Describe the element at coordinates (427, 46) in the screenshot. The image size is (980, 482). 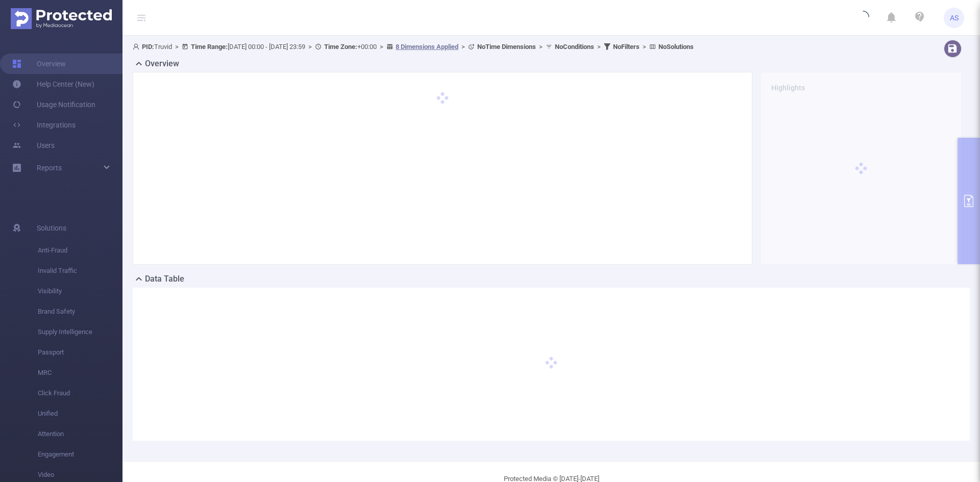
I see `u: 8 Dimensions Applied` at that location.